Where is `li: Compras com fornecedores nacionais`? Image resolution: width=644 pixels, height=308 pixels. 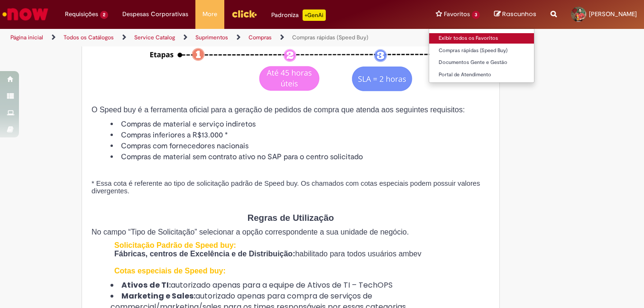 li: Compras com fornecedores nacionais is located at coordinates (300, 146).